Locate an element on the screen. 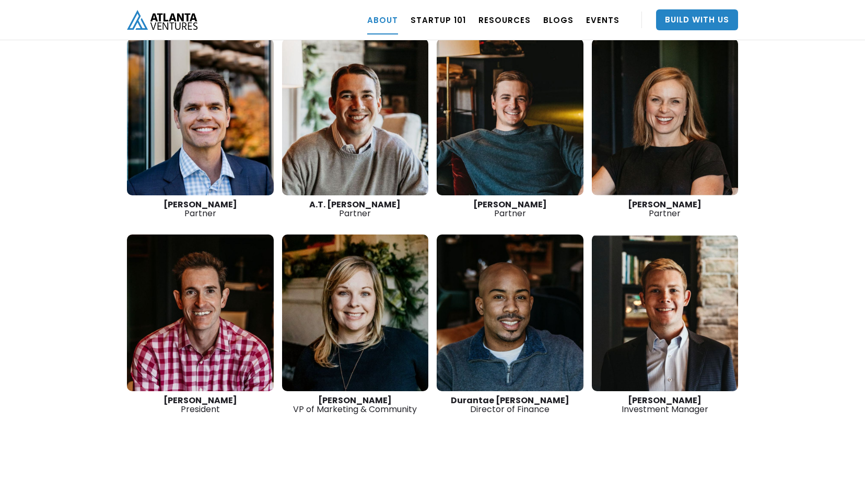  a: BLOGS is located at coordinates (559, 20).